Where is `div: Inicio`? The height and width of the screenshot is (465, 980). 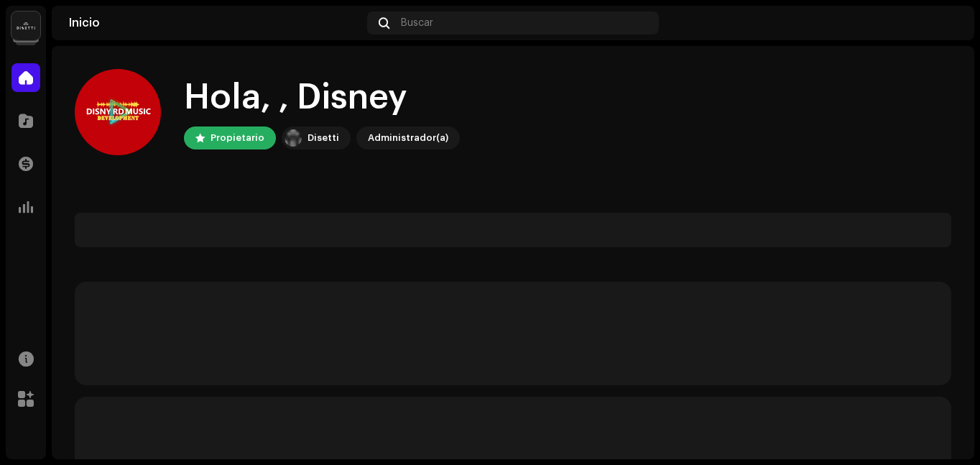 div: Inicio is located at coordinates (215, 23).